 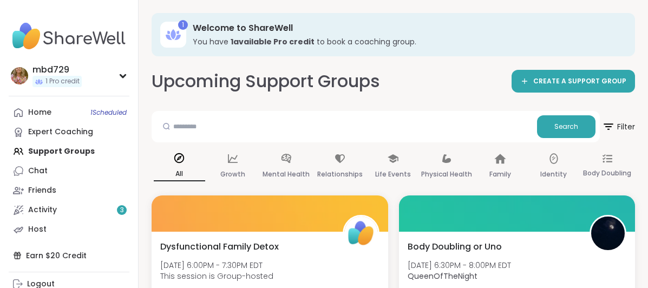 What do you see at coordinates (553, 174) in the screenshot?
I see `p: Identity` at bounding box center [553, 174].